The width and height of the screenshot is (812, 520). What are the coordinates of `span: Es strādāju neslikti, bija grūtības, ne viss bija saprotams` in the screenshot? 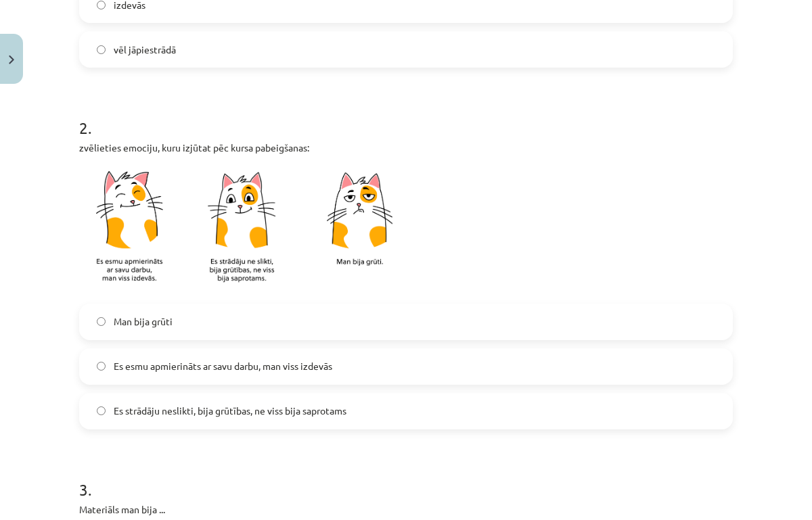 It's located at (230, 410).